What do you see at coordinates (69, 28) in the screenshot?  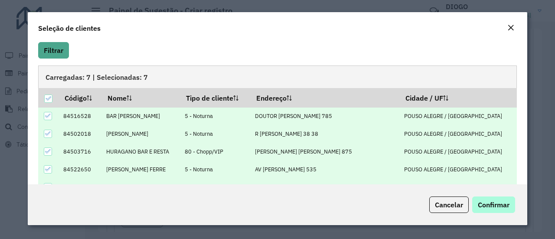 I see `h4: Seleção de clientes` at bounding box center [69, 28].